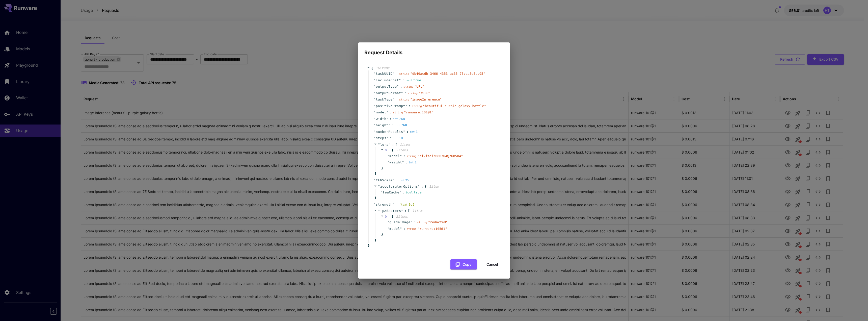 The height and width of the screenshot is (321, 868). I want to click on span: " db49acdb-3466-4353-ac35-75cda5d5ac95 ", so click(447, 74).